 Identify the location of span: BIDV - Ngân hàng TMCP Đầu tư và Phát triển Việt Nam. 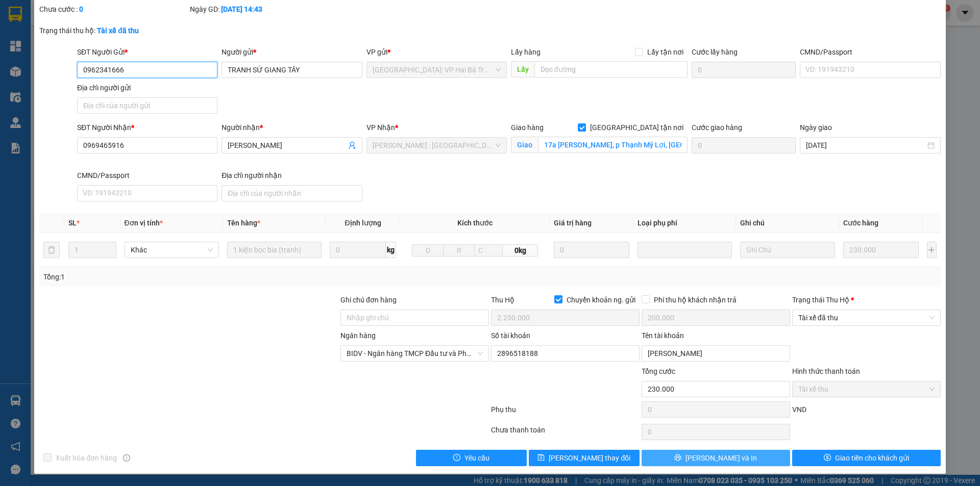
(415, 353).